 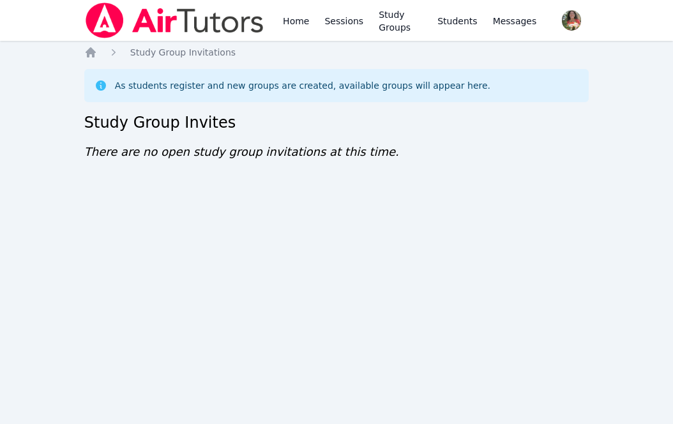 I want to click on img: Air Tutors, so click(x=174, y=20).